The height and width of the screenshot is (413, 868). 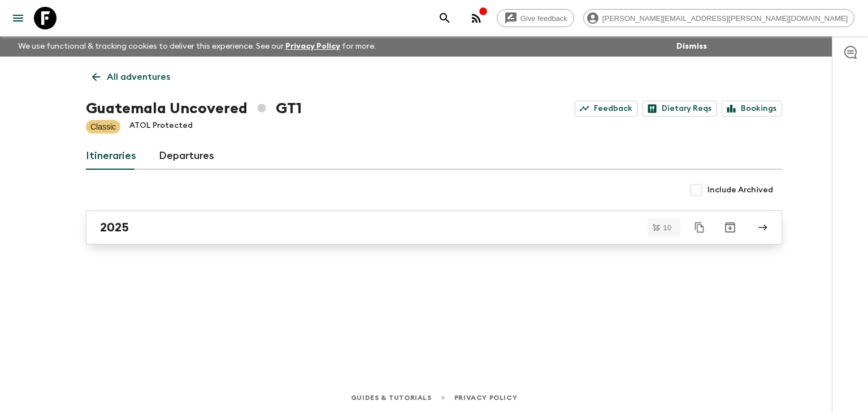 What do you see at coordinates (115, 227) in the screenshot?
I see `h2: 2025` at bounding box center [115, 227].